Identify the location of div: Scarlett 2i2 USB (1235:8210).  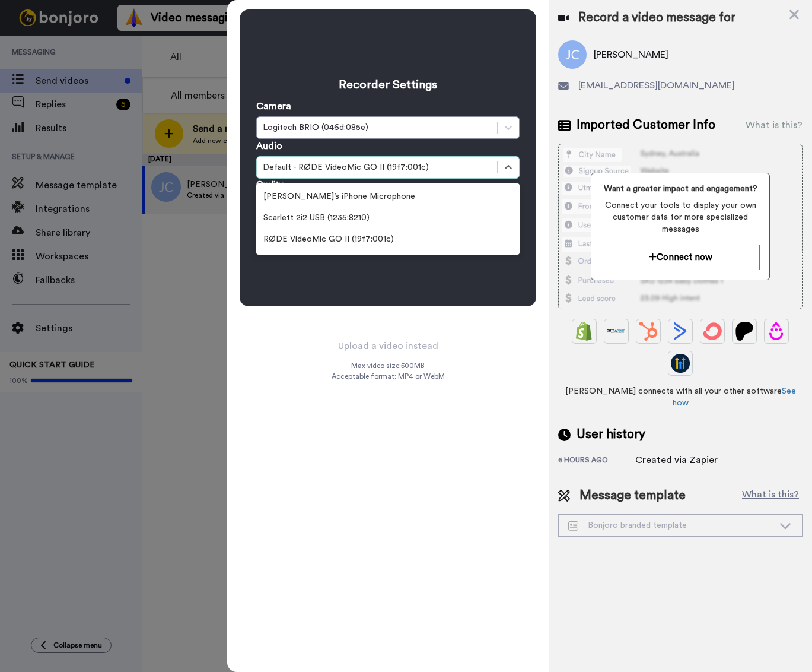
(388, 218).